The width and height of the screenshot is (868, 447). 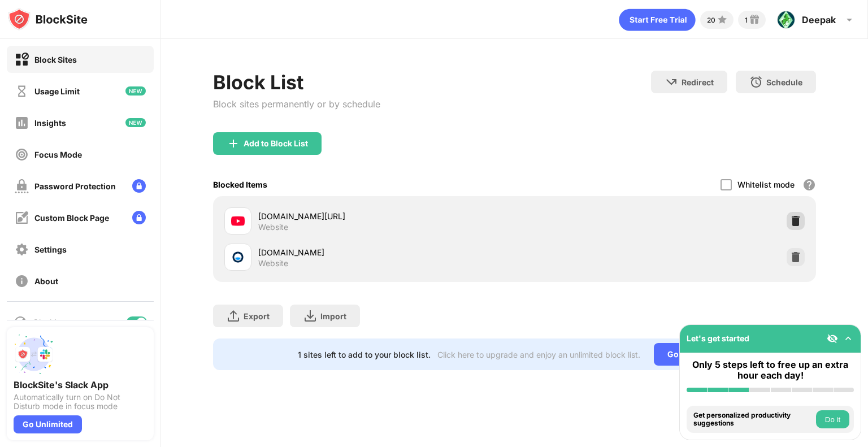 I want to click on img: points-small.svg, so click(x=722, y=20).